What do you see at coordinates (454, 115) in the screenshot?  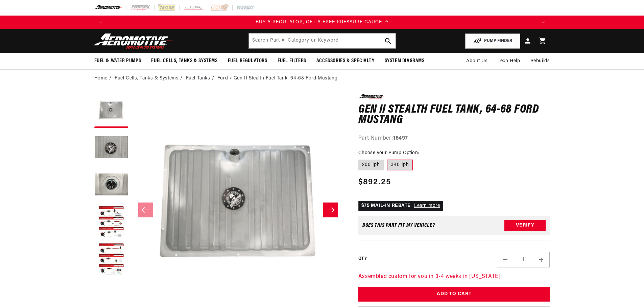 I see `h1: Gen II Stealth Fuel Tank, 64-68 Ford Mustang` at bounding box center [454, 115].